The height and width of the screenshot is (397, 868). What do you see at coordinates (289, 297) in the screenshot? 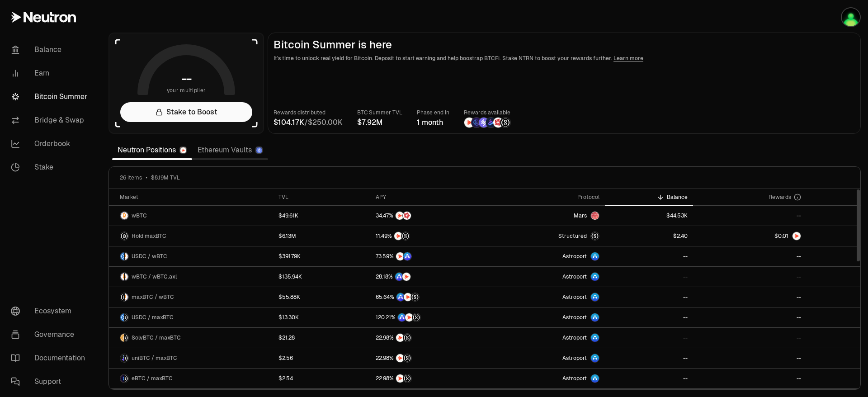
I see `div: $55.88K` at bounding box center [289, 297].